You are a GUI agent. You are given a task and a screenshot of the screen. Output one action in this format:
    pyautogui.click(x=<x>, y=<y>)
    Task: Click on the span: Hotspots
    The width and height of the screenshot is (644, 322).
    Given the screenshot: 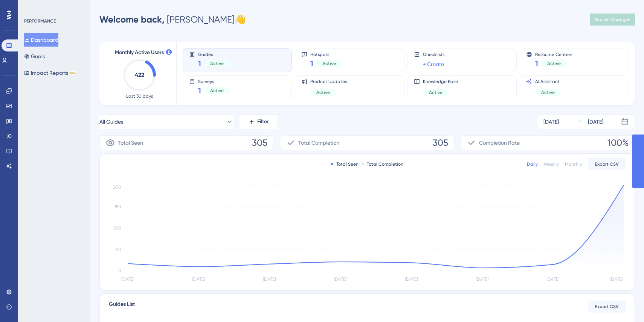 What is the action you would take?
    pyautogui.click(x=326, y=54)
    